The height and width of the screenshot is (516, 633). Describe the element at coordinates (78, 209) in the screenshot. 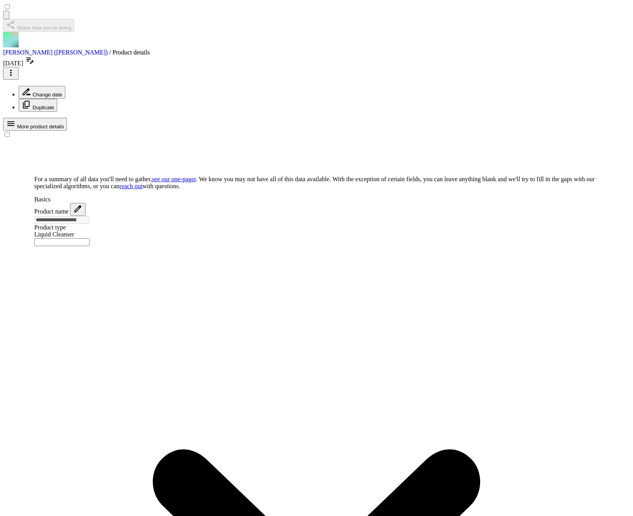

I see `button: Product name` at that location.